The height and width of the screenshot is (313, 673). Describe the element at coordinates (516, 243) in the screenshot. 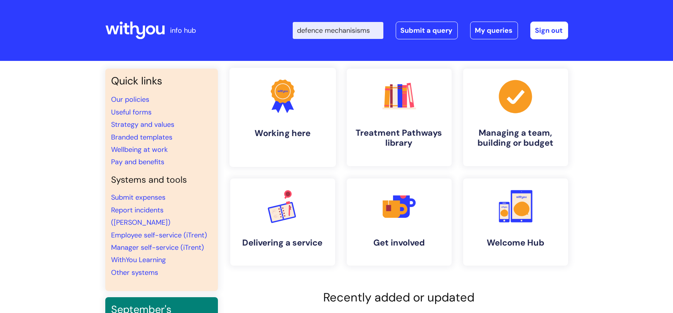

I see `h4: Welcome Hub` at that location.